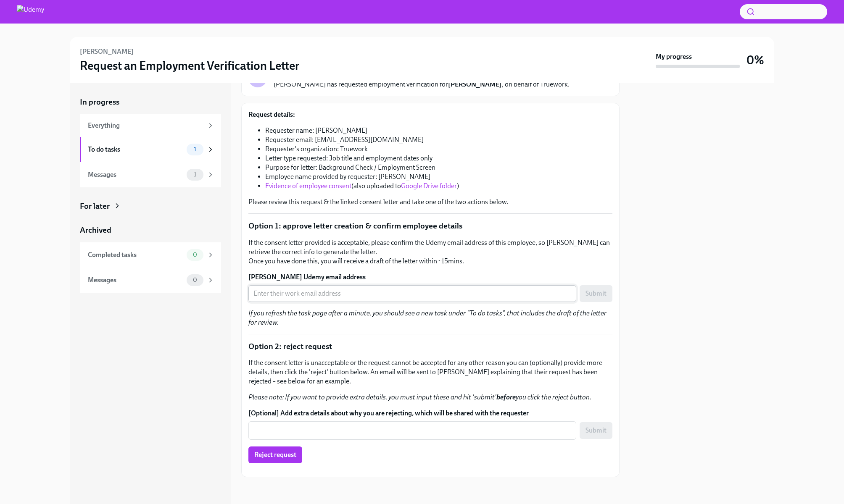  Describe the element at coordinates (419, 397) in the screenshot. I see `em: Please note: If you want to provide extra details, you must input these and hit 'submit' you clic...` at that location.